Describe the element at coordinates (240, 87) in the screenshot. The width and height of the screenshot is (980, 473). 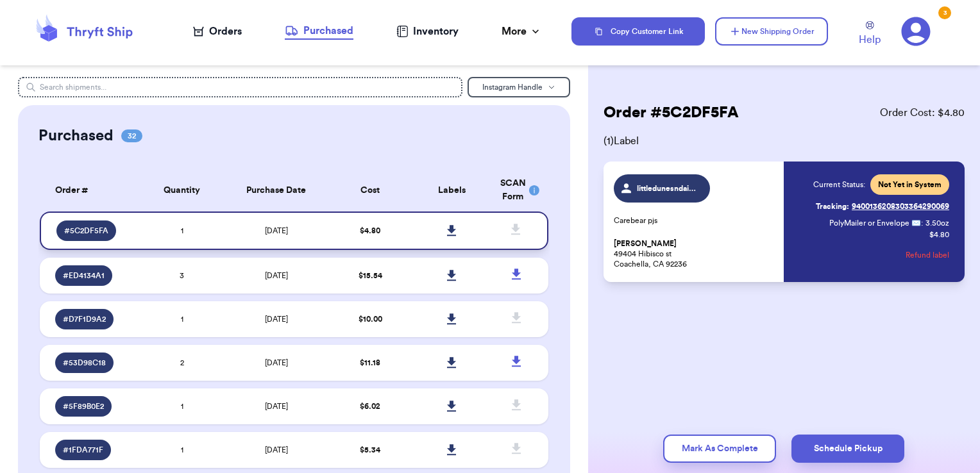
I see `input: Search shipments...` at that location.